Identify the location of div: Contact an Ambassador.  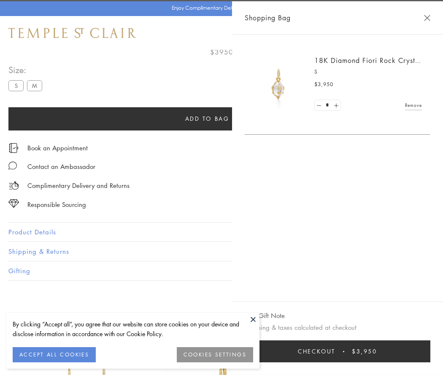
(61, 166).